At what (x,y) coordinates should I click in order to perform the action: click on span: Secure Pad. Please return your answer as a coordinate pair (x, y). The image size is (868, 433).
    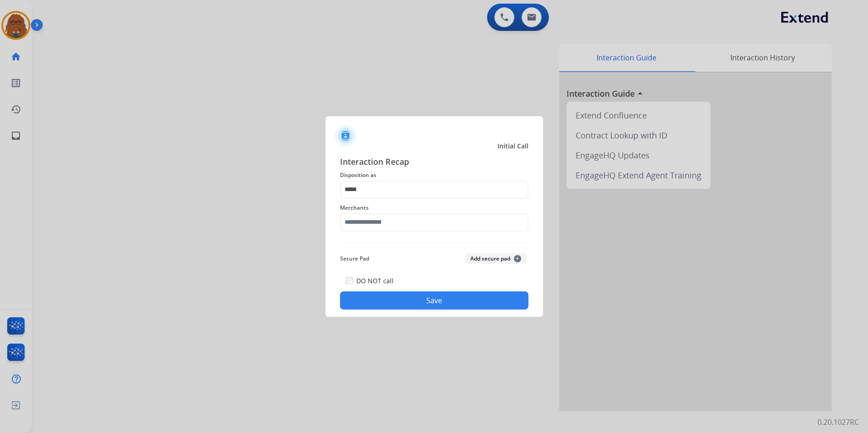
    Looking at the image, I should click on (354, 259).